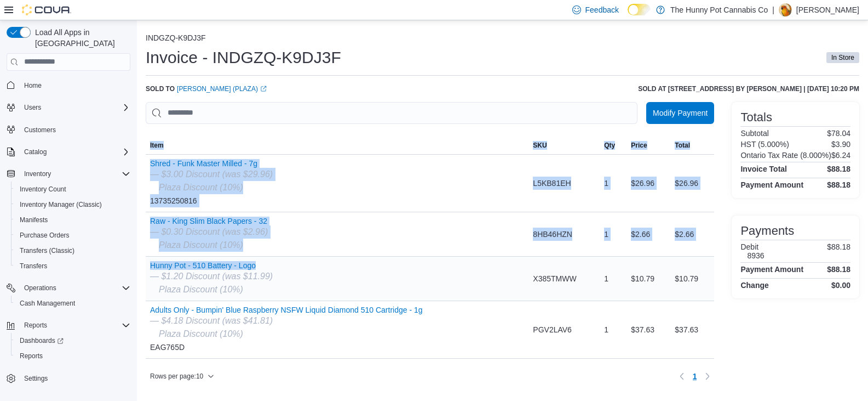 The width and height of the screenshot is (868, 401). I want to click on span: Transfers (Classic), so click(47, 250).